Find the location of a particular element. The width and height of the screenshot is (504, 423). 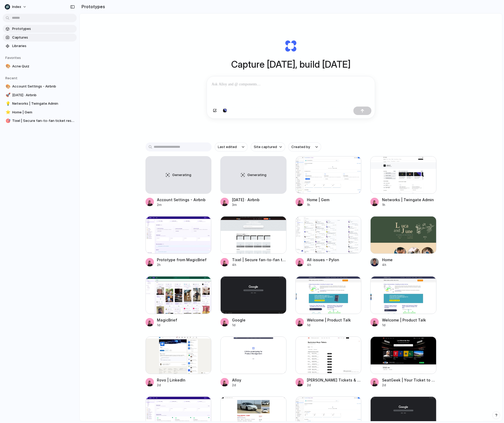

div: Account Settings - Airbnb is located at coordinates (182, 200).